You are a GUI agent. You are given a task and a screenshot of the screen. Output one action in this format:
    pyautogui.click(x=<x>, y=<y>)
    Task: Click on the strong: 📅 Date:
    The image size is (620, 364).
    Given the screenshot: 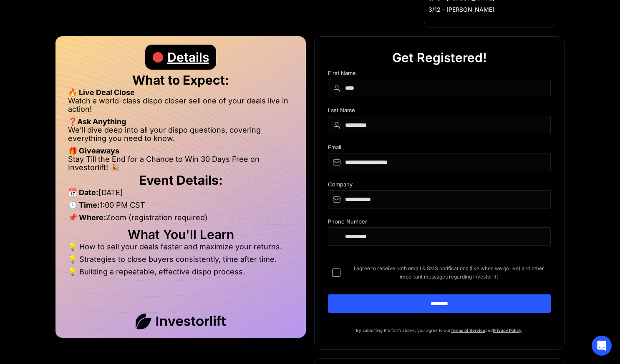 What is the action you would take?
    pyautogui.click(x=83, y=192)
    